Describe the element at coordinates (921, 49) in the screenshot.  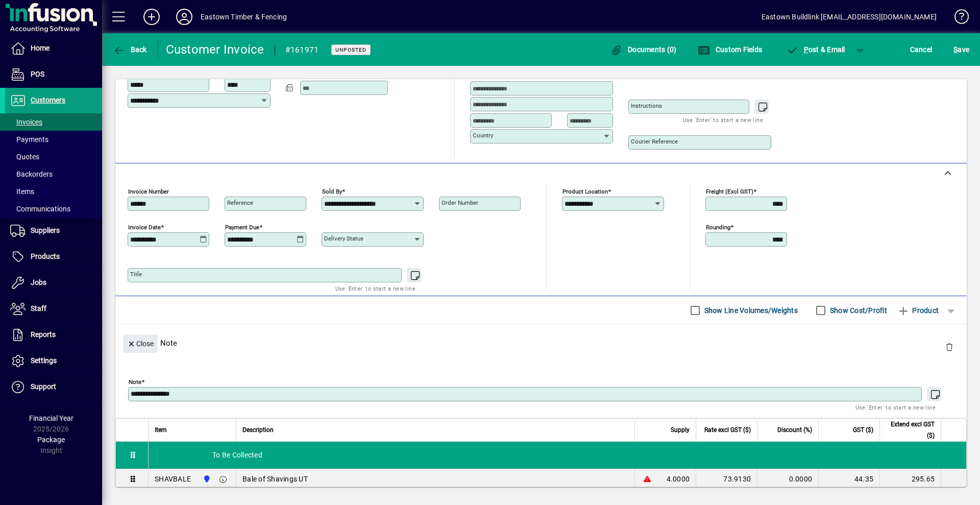
I see `span: Cancel` at that location.